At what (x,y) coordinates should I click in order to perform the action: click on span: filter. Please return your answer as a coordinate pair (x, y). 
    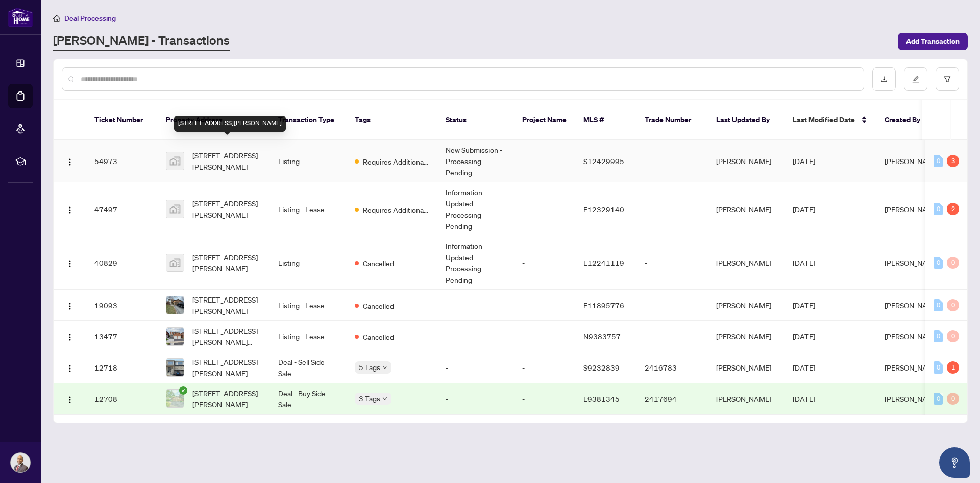
    Looking at the image, I should click on (947, 79).